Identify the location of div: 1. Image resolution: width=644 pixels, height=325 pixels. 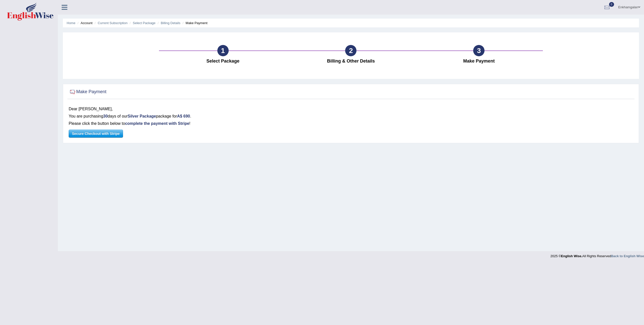
(223, 50).